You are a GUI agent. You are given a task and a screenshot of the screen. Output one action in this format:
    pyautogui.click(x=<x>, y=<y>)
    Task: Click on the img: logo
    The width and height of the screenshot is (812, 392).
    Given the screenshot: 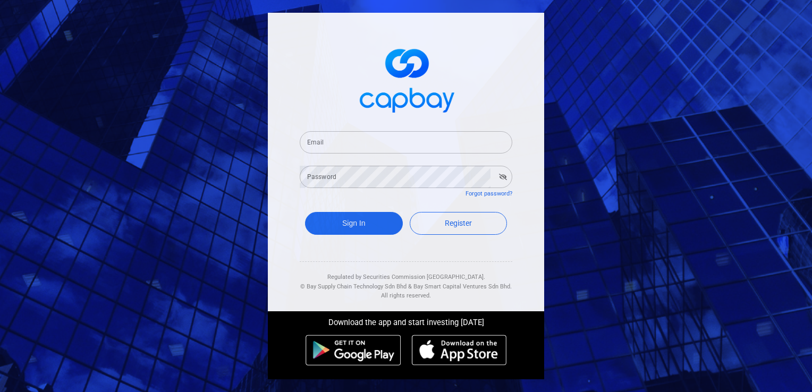 What is the action you would take?
    pyautogui.click(x=406, y=79)
    